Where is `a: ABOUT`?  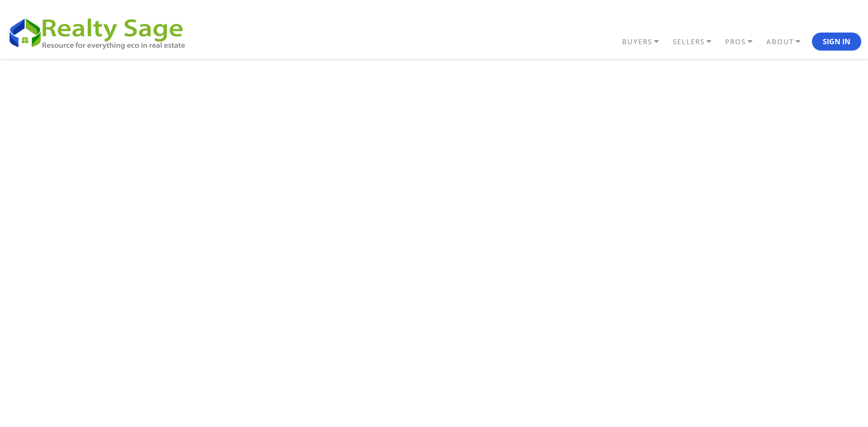
a: ABOUT is located at coordinates (788, 41).